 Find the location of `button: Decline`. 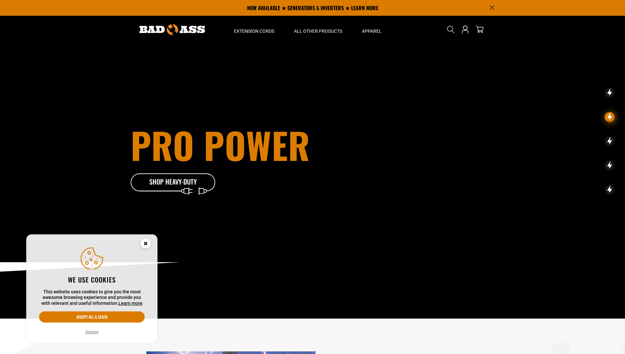

button: Decline is located at coordinates (92, 332).